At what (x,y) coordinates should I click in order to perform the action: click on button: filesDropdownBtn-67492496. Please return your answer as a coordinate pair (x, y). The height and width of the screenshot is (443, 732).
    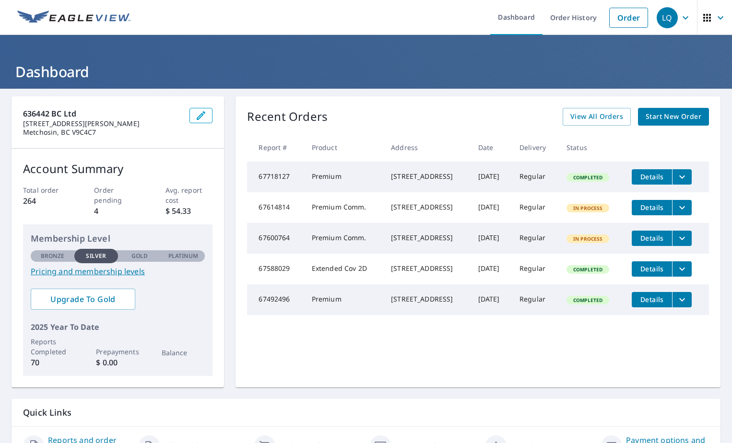
    Looking at the image, I should click on (682, 300).